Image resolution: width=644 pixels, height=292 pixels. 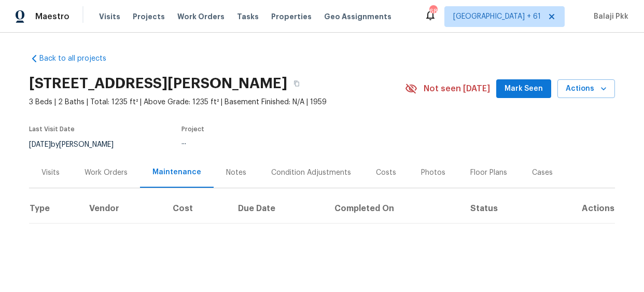 What do you see at coordinates (358, 17) in the screenshot?
I see `span: Geo Assignments` at bounding box center [358, 17].